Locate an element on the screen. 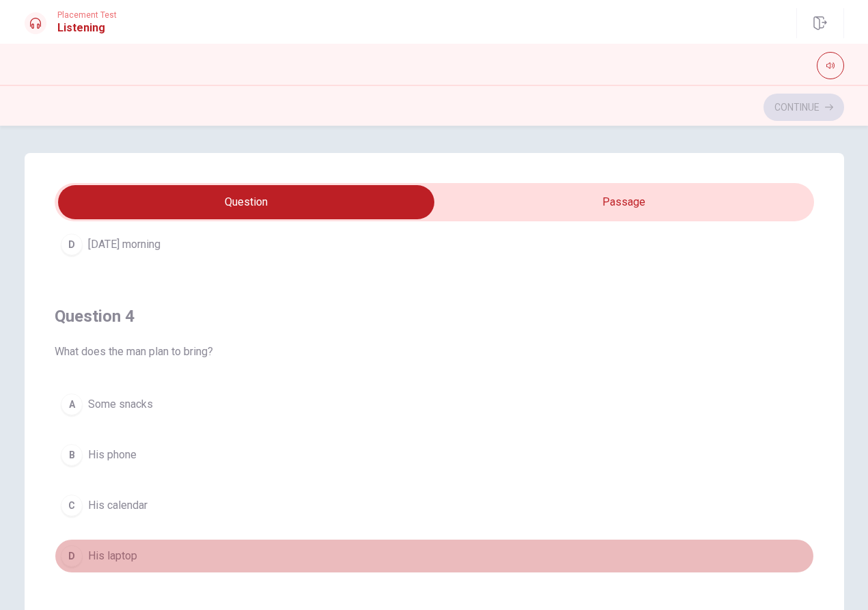 The image size is (868, 610). span: Placement Test is located at coordinates (87, 15).